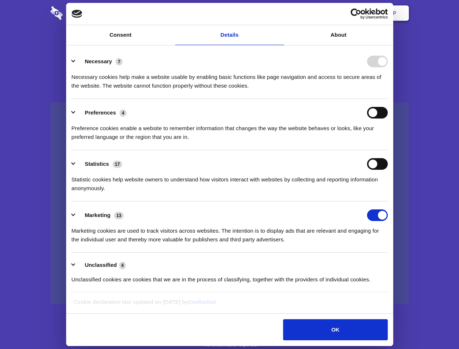  What do you see at coordinates (119, 216) in the screenshot?
I see `span: 13` at bounding box center [119, 216].